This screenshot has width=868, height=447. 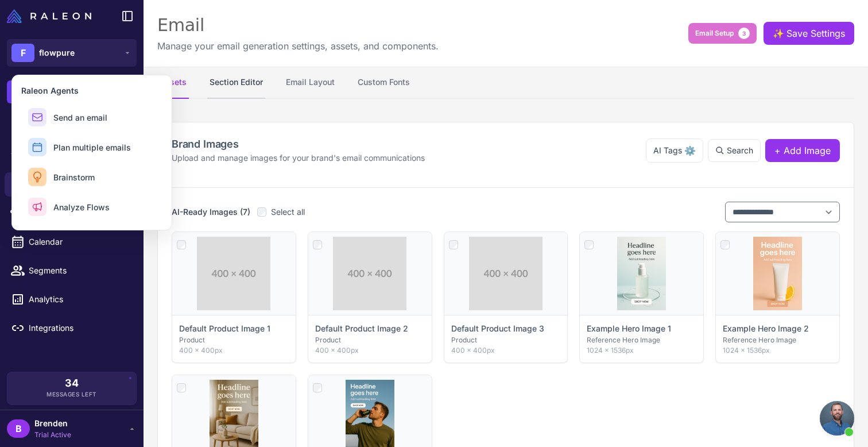 I want to click on span: Brenden, so click(x=53, y=423).